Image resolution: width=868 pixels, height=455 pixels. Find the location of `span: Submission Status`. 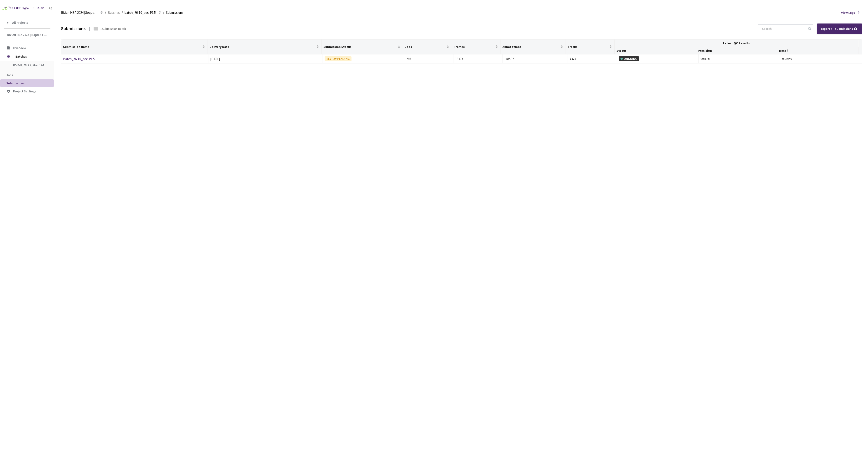

span: Submission Status is located at coordinates (360, 46).